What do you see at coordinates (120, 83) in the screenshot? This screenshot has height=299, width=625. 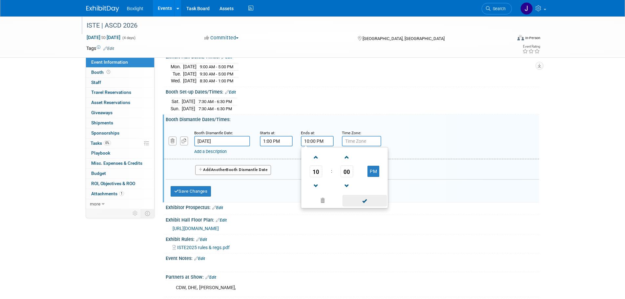 I see `a: Staff` at bounding box center [120, 83].